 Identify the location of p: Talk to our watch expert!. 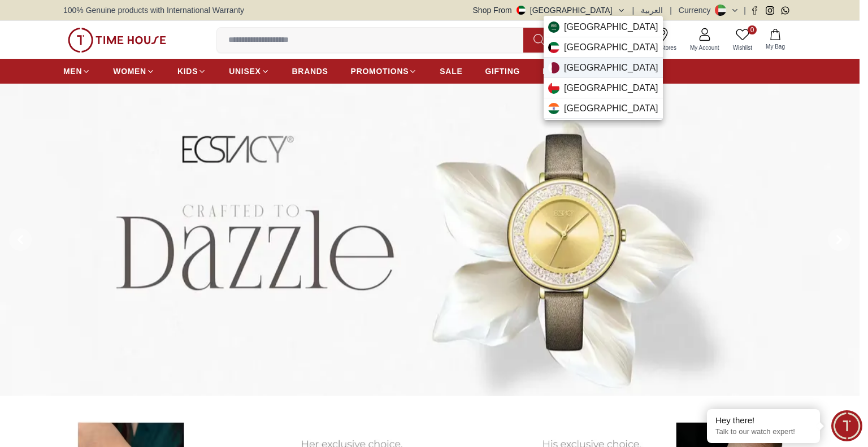
(763, 432).